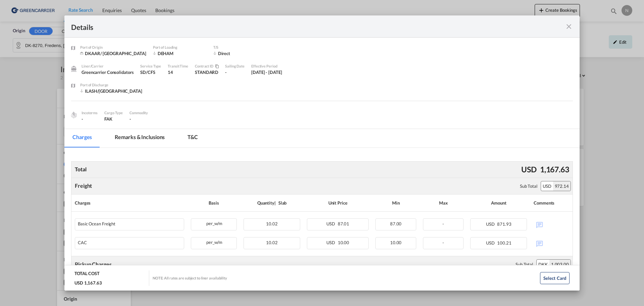  What do you see at coordinates (140, 138) in the screenshot?
I see `md-tab-item: Remarks & Inclusions` at bounding box center [140, 138].